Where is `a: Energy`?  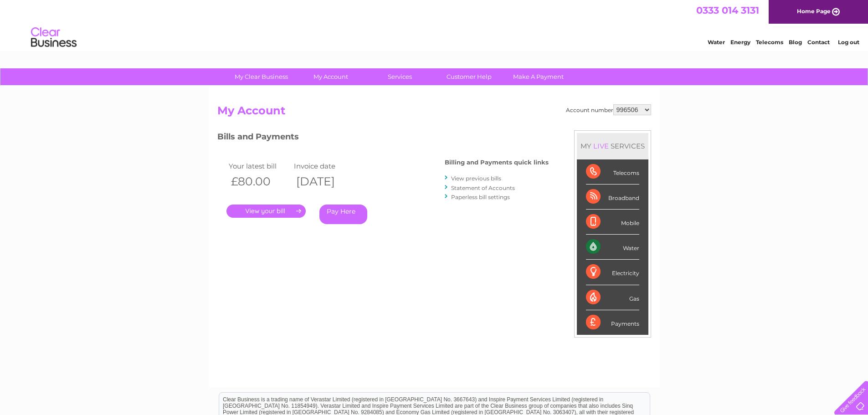 a: Energy is located at coordinates (740, 42).